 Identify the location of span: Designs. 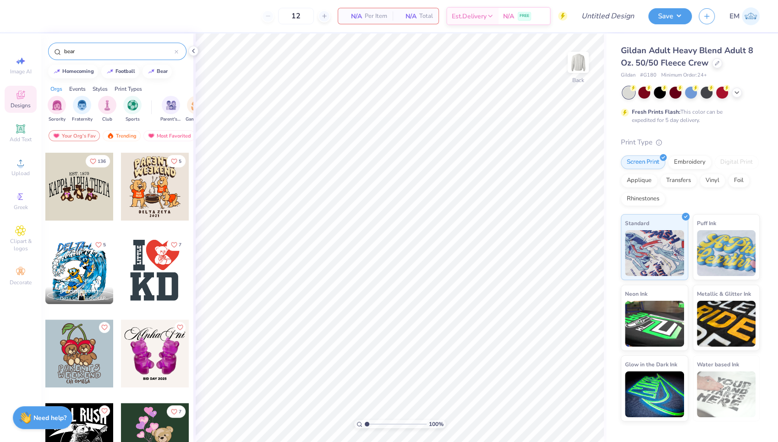
(21, 105).